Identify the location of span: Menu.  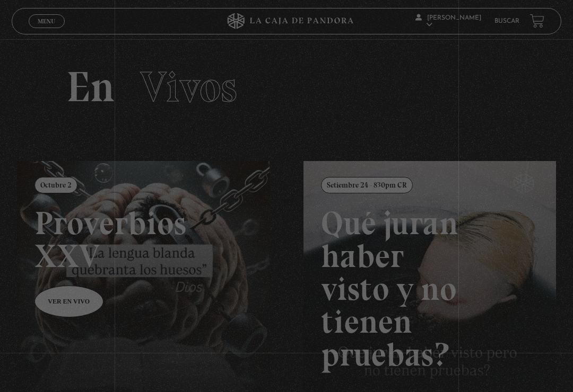
(46, 22).